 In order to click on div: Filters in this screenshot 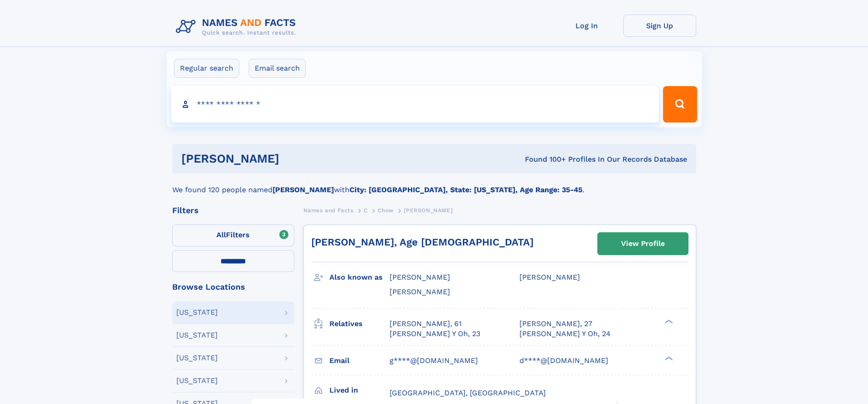, I will do `click(233, 211)`.